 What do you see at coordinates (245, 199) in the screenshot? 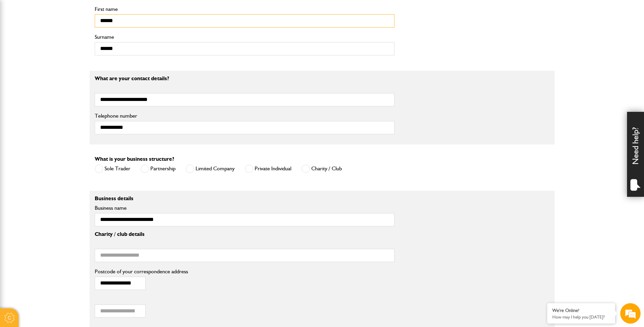
I see `p: Business details` at bounding box center [245, 199].